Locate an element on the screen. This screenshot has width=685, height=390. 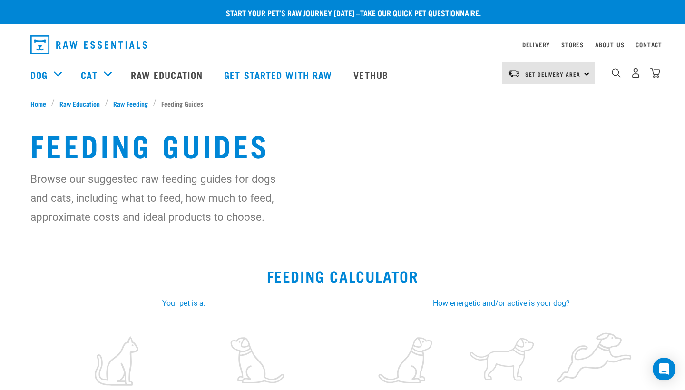
img: user.png is located at coordinates (636, 73).